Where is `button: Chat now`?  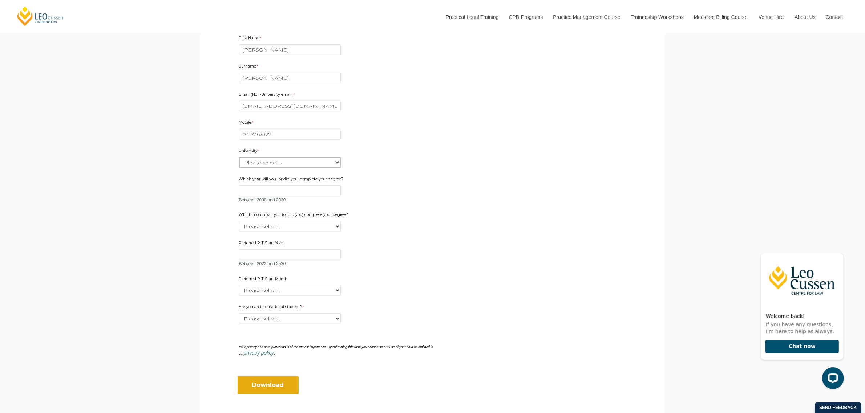 button: Chat now is located at coordinates (48, 107).